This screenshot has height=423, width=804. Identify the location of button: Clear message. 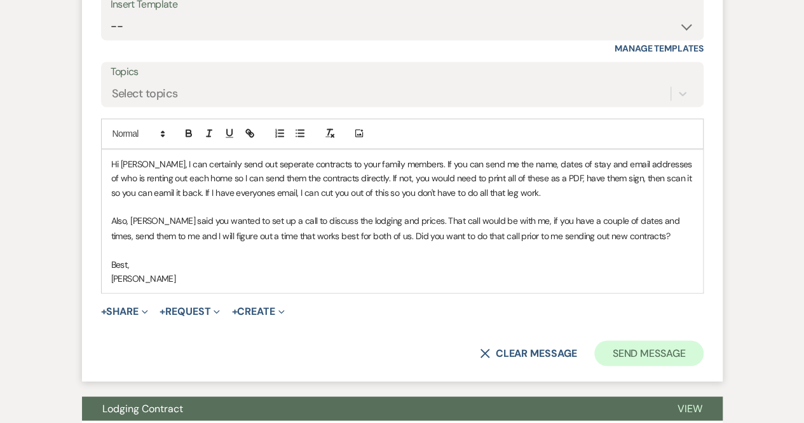
(528, 353).